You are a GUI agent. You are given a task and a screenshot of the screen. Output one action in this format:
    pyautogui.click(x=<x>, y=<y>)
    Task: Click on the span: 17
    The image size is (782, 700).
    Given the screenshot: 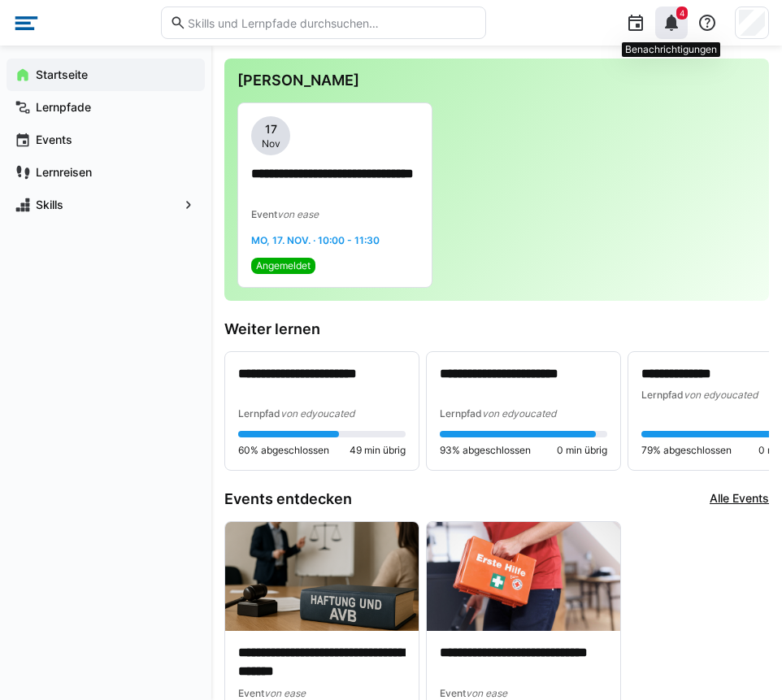 What is the action you would take?
    pyautogui.click(x=271, y=129)
    